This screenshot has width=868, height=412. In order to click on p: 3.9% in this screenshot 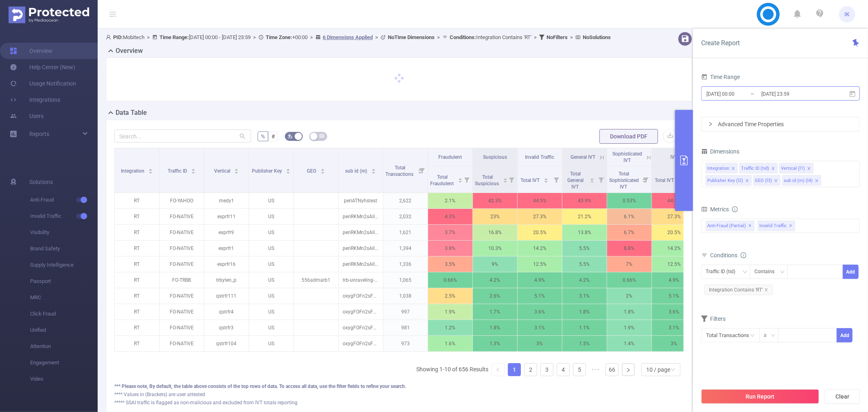, I will do `click(450, 249)`.